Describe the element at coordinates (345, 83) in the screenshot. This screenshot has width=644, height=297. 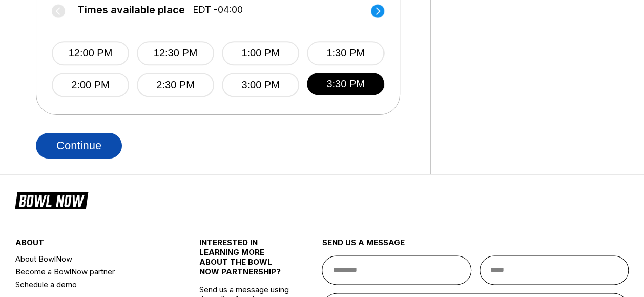
I see `button: 3:30 PM` at that location.